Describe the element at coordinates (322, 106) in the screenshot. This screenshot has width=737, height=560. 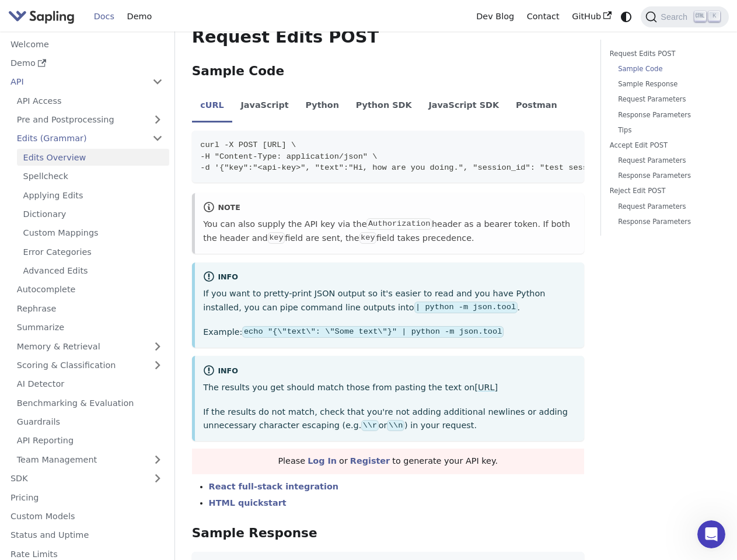
I see `li: Python` at that location.